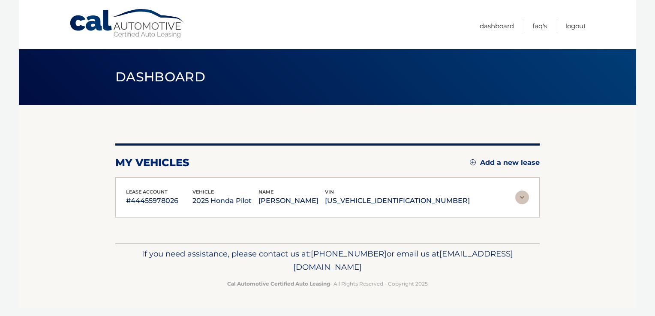 The height and width of the screenshot is (316, 655). What do you see at coordinates (159, 201) in the screenshot?
I see `p: #44455978026` at bounding box center [159, 201].